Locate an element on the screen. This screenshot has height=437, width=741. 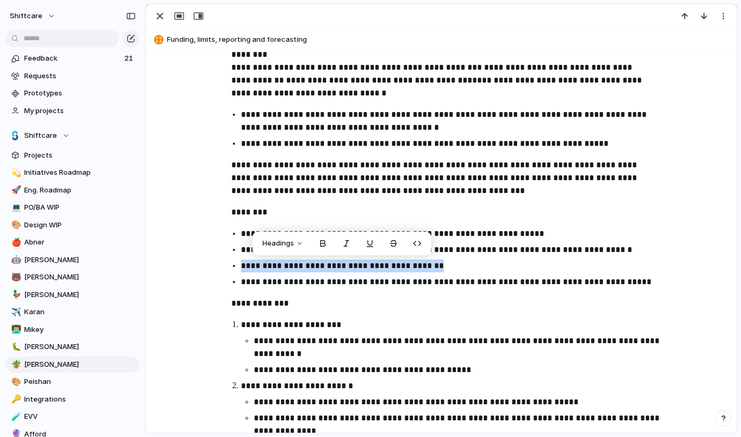
a: 🚀Eng. Roadmap is located at coordinates (72, 190).